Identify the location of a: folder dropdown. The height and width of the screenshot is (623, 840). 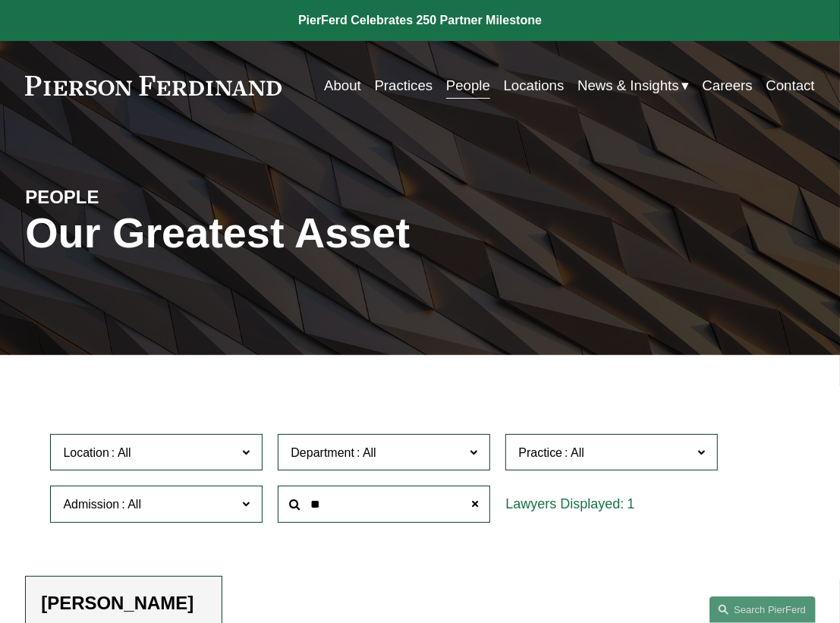
(633, 85).